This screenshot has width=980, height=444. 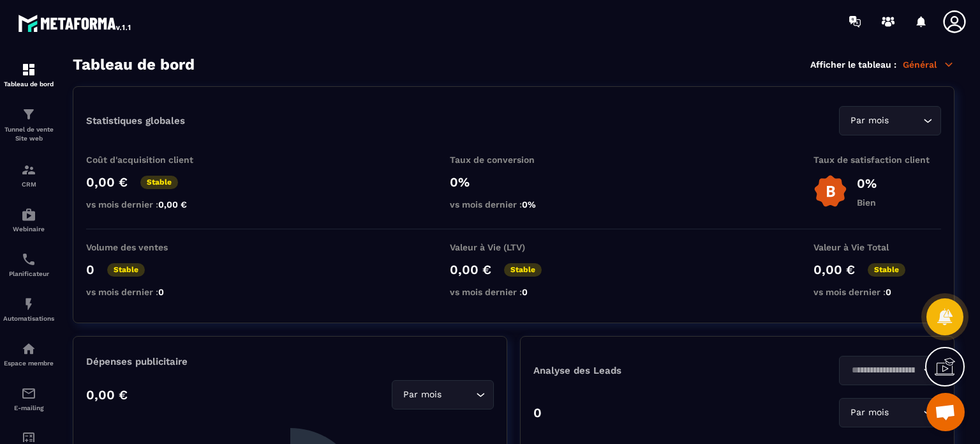 What do you see at coordinates (150, 159) in the screenshot?
I see `p: Coût d'acquisition client` at bounding box center [150, 159].